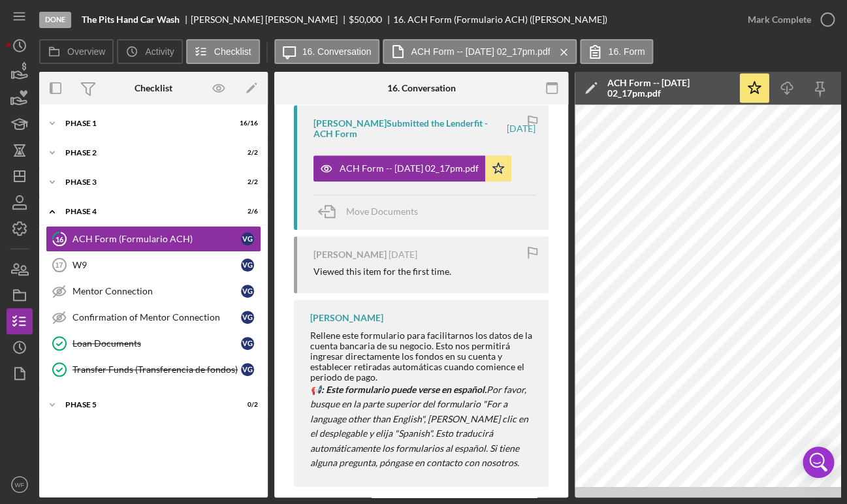 This screenshot has height=504, width=847. Describe the element at coordinates (818, 462) in the screenshot. I see `div: Open Intercom Messenger` at that location.